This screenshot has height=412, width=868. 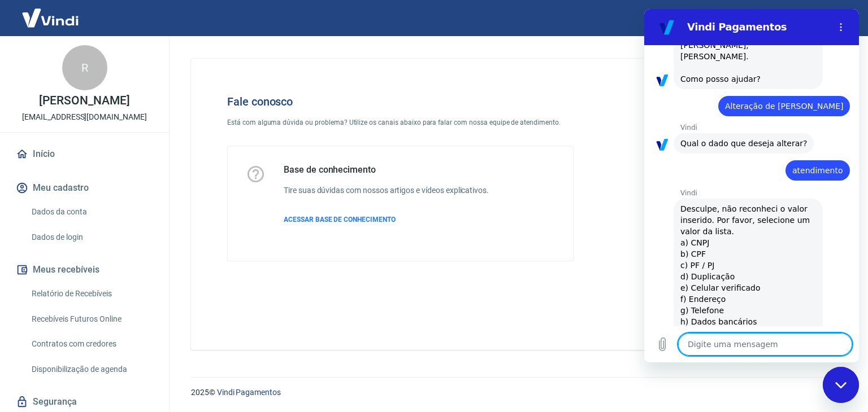 I want to click on button: Meu cadastro, so click(x=84, y=188).